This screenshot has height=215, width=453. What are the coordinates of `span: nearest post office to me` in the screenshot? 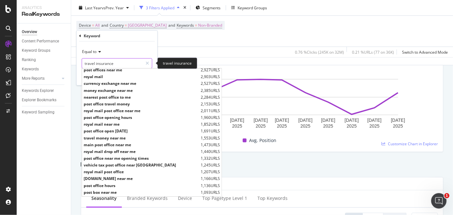 It's located at (141, 97).